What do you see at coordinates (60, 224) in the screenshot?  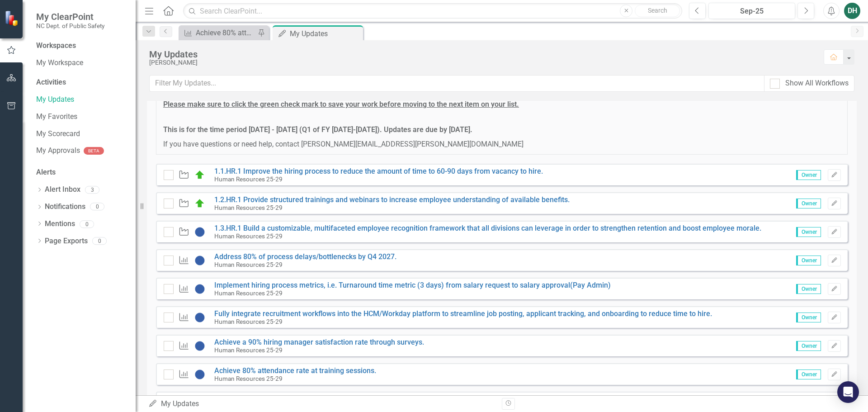 I see `a: Mentions` at bounding box center [60, 224].